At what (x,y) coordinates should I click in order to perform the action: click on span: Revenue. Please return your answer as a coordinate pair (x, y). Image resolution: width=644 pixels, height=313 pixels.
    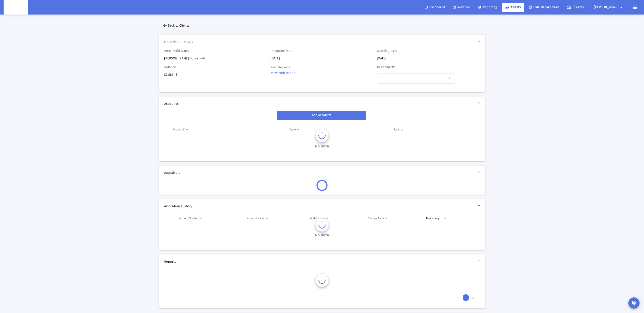
    Looking at the image, I should click on (461, 7).